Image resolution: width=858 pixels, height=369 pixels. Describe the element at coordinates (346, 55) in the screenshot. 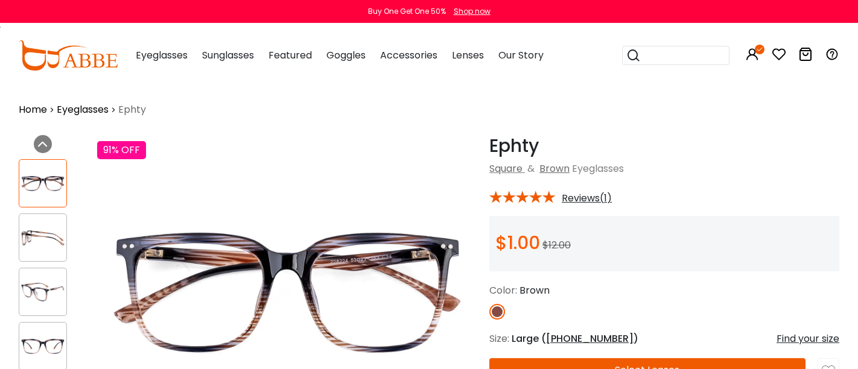

I see `span: Goggles` at that location.